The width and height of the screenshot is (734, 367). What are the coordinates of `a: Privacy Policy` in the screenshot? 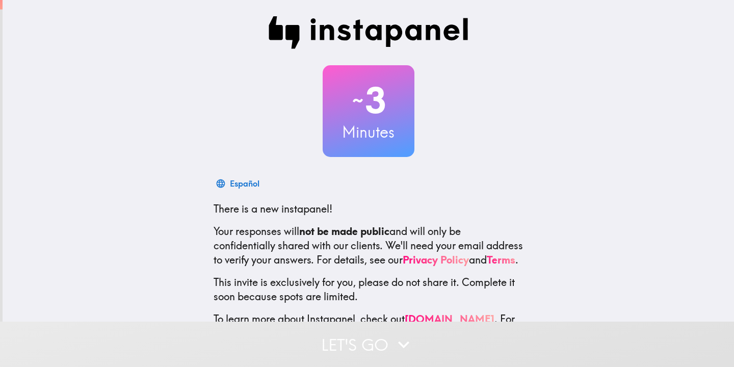 It's located at (436, 259).